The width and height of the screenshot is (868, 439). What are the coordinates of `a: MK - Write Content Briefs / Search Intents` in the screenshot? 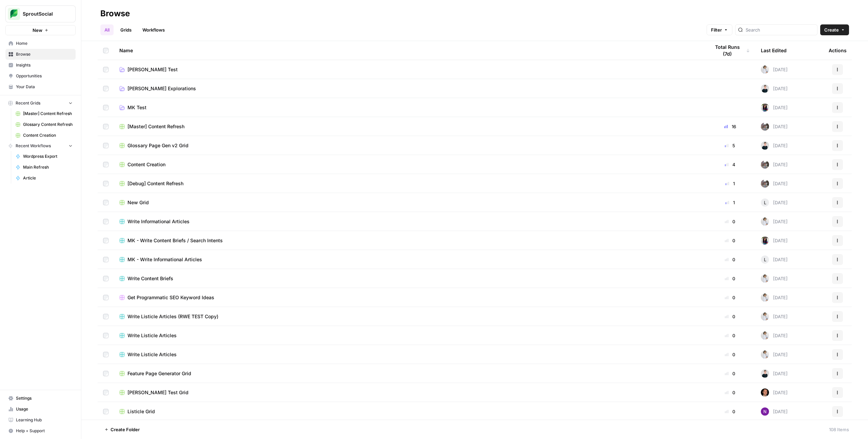 It's located at (410, 241).